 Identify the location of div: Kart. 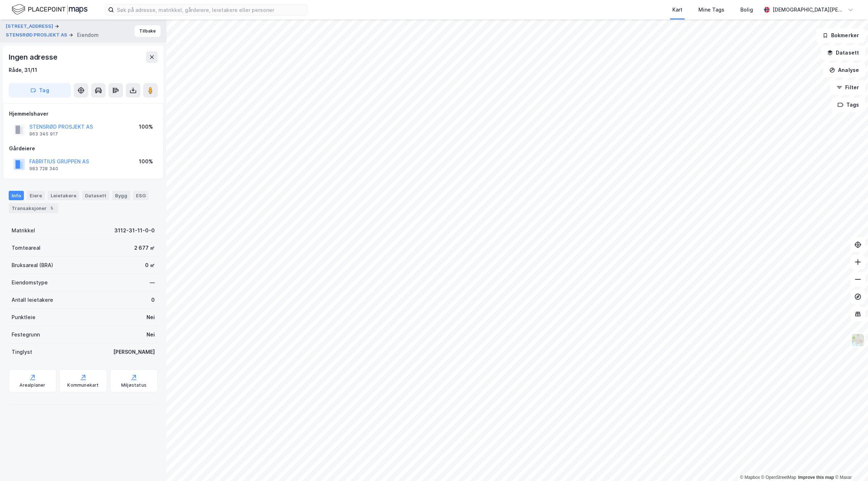
(677, 10).